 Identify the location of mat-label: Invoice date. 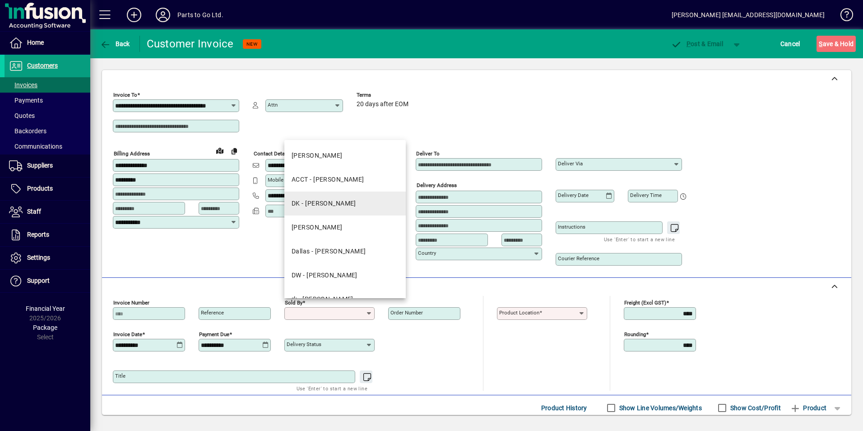
(128, 334).